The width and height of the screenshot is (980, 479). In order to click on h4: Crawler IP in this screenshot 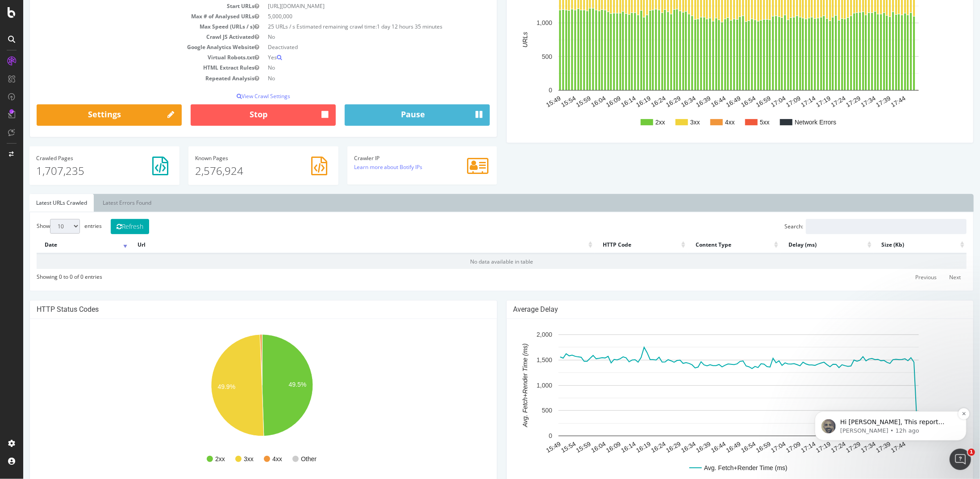, I will do `click(399, 158)`.